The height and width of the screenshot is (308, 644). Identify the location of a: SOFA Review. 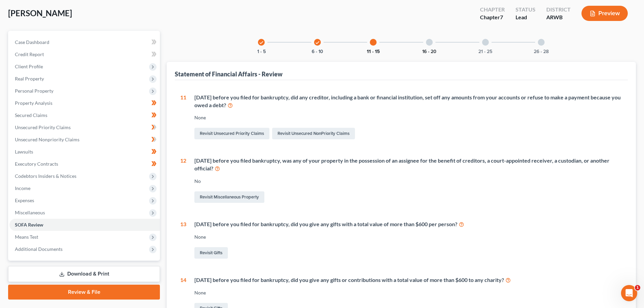
(85, 225).